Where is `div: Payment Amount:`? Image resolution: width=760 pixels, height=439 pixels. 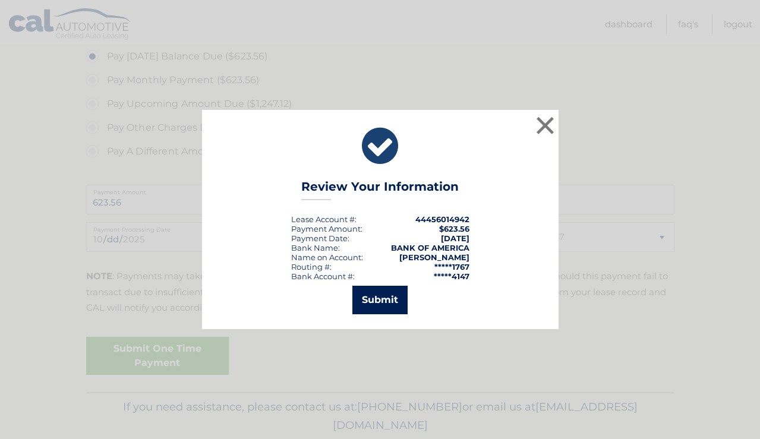 div: Payment Amount: is located at coordinates (327, 229).